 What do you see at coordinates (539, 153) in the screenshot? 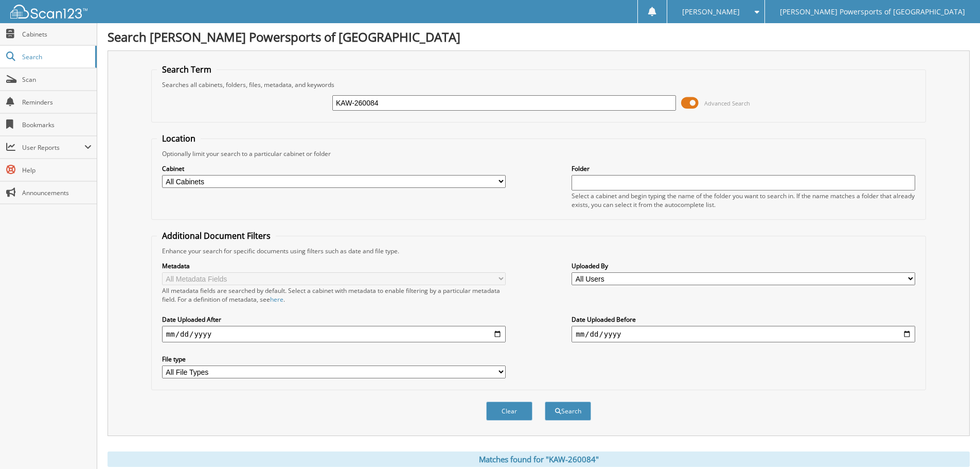
I see `div: Optionally limit your search to a particular cabinet or folder` at bounding box center [539, 153].